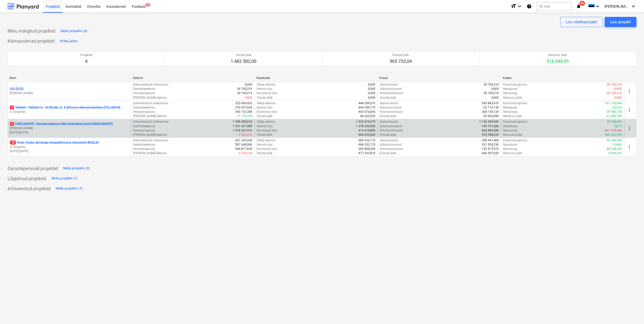 The width and height of the screenshot is (644, 324). Describe the element at coordinates (17, 89) in the screenshot. I see `p: ÜLD [ÜLD]` at that location.